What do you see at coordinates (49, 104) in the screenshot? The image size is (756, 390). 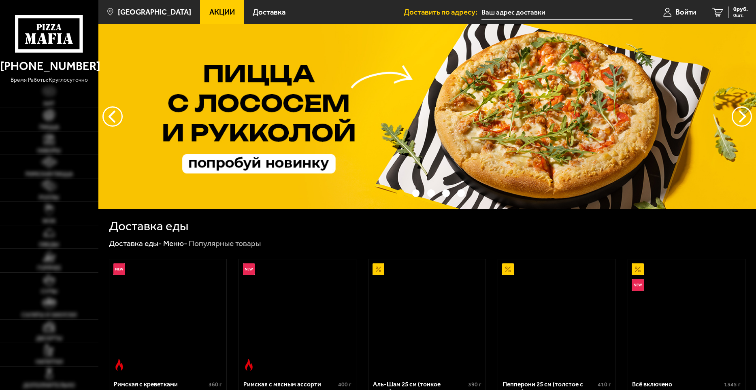 I see `span: Хит` at bounding box center [49, 104].